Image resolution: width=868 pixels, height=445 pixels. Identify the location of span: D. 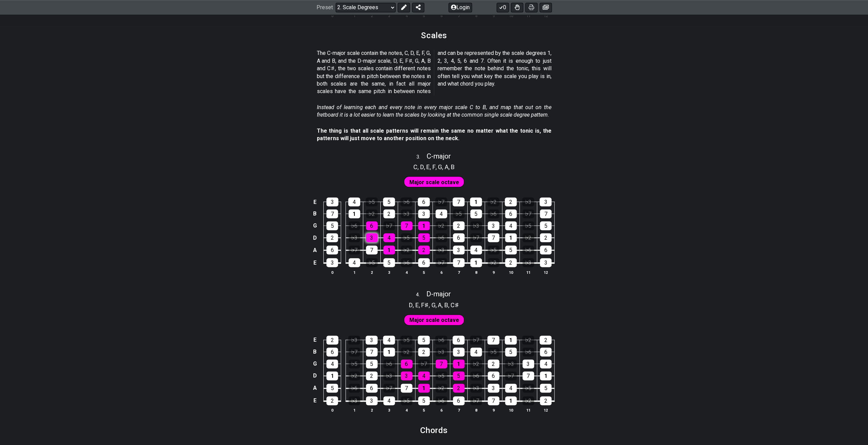
(410, 305).